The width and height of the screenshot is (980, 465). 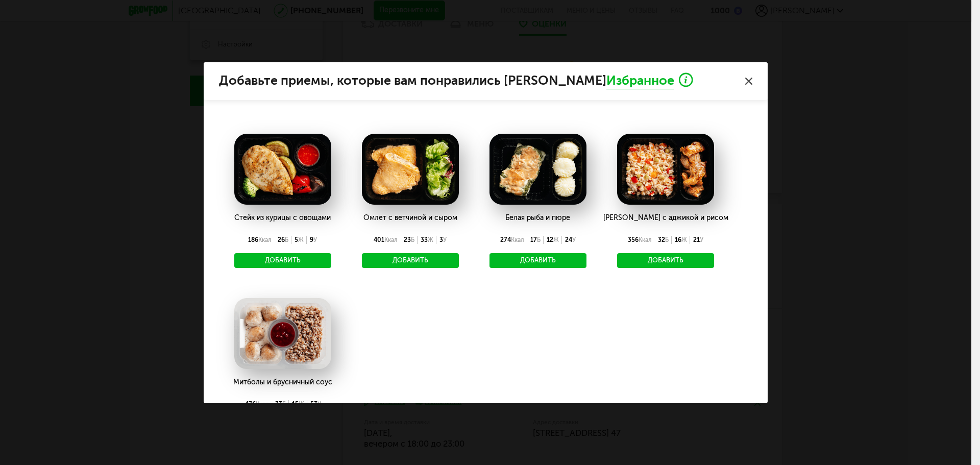 What do you see at coordinates (410, 169) in the screenshot?
I see `img: Омлет с ветчиной и сыром` at bounding box center [410, 169].